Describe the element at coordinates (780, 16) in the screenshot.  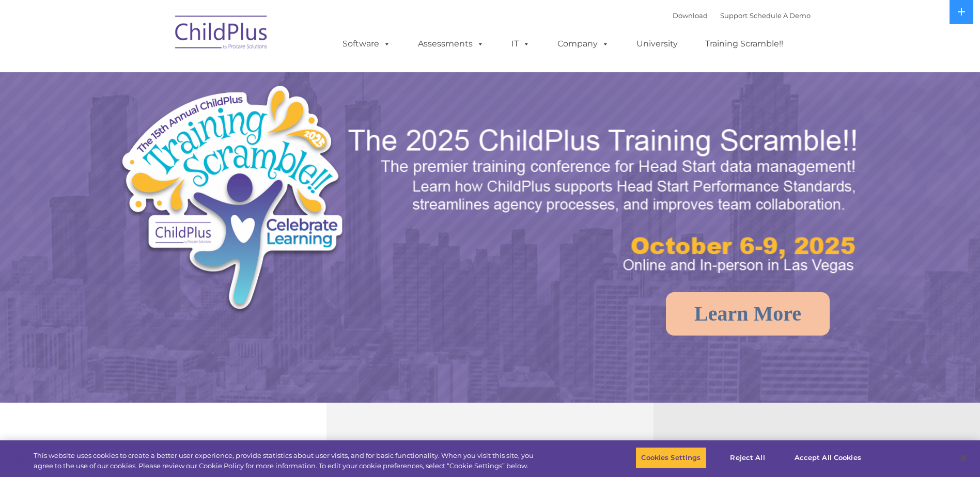
I see `a: Schedule A Demo` at that location.